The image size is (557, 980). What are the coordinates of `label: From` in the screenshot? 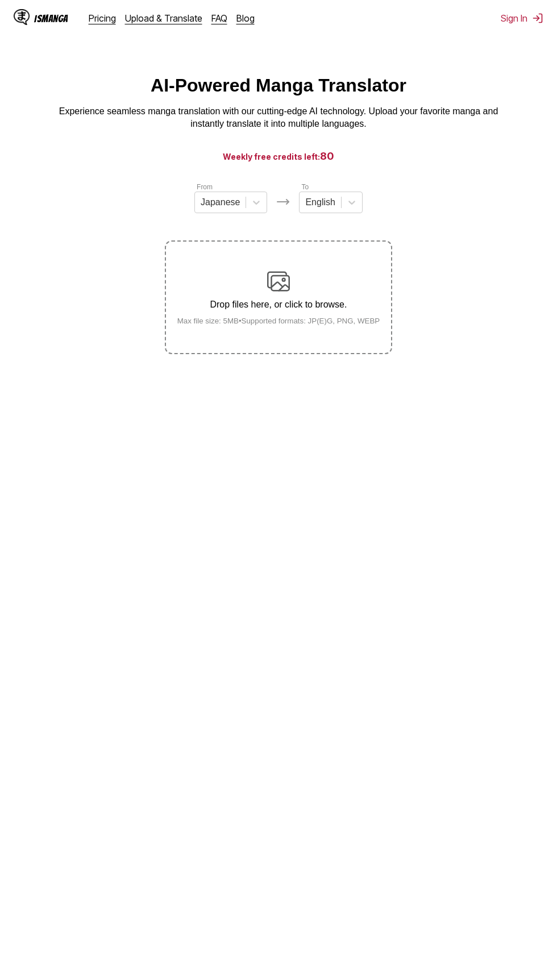 It's located at (204, 187).